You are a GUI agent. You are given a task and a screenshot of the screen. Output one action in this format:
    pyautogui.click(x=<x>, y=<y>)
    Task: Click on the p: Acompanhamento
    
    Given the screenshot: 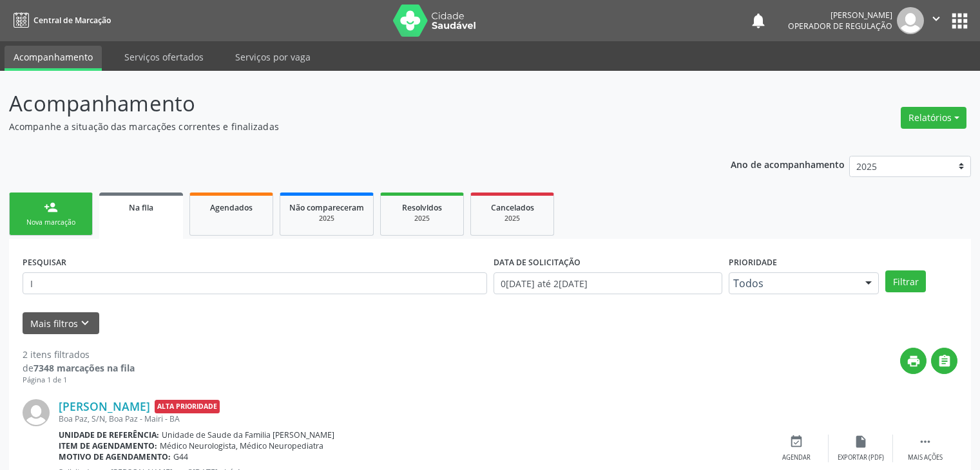 What is the action you would take?
    pyautogui.click(x=346, y=104)
    